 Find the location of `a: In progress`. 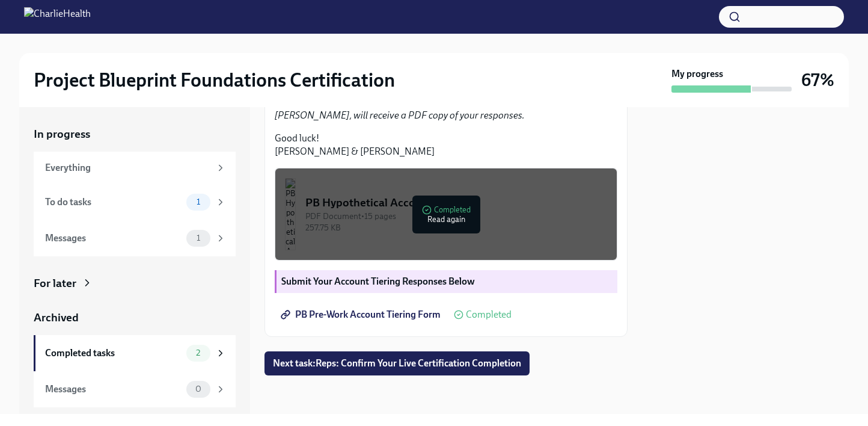

a: In progress is located at coordinates (135, 134).